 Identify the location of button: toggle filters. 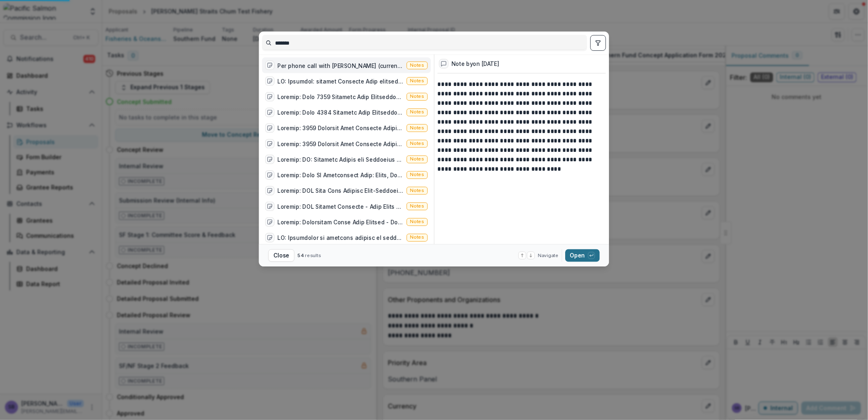
(598, 43).